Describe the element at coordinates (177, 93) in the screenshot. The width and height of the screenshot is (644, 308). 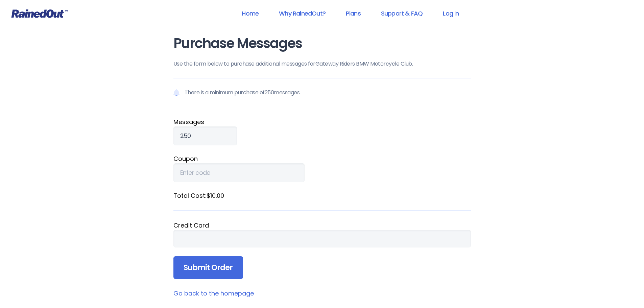
I see `img: Notification icon` at that location.